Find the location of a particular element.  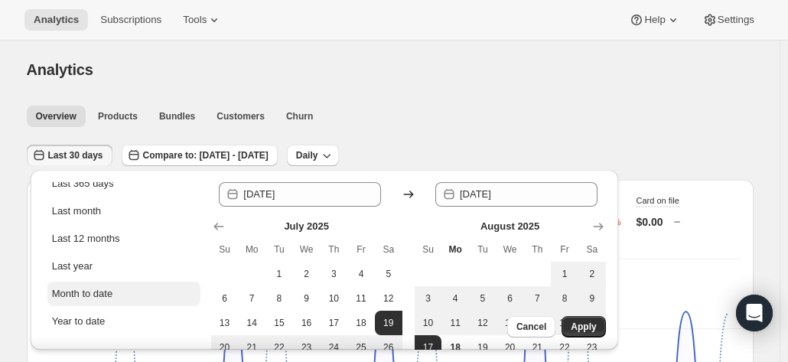

button: Wednesday July 2 2025 is located at coordinates (307, 274).